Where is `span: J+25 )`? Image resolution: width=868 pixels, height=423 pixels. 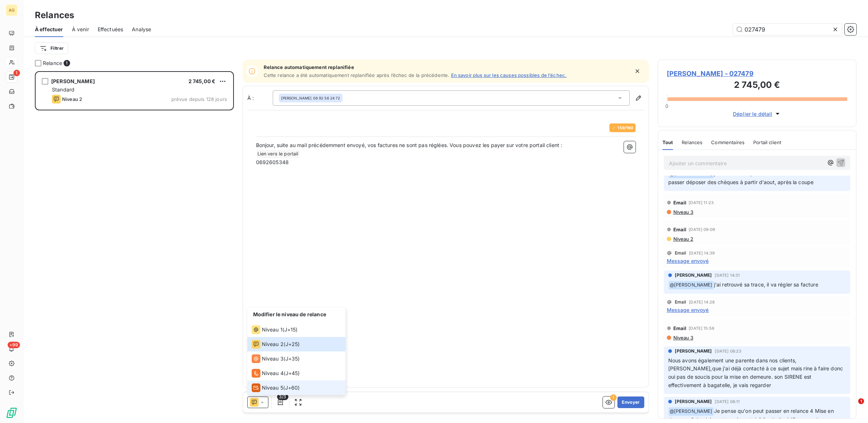 span: J+25 ) is located at coordinates (293, 344).